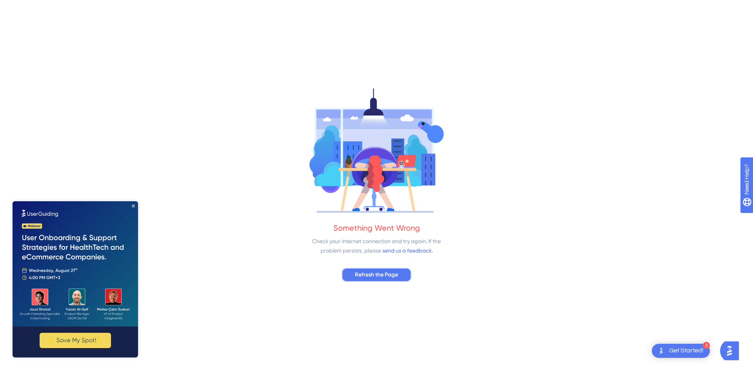  What do you see at coordinates (376, 228) in the screenshot?
I see `div: Something Went Wrong` at bounding box center [376, 228].